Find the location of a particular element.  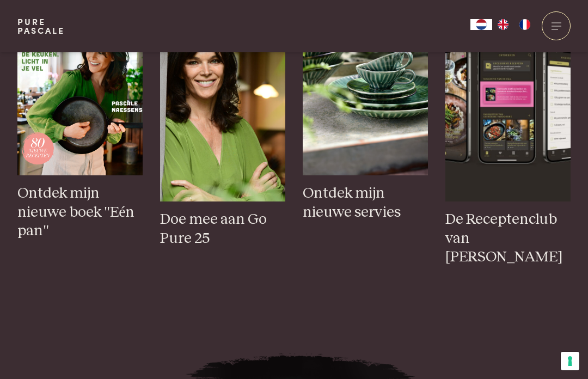

div: Language is located at coordinates (482, 24).